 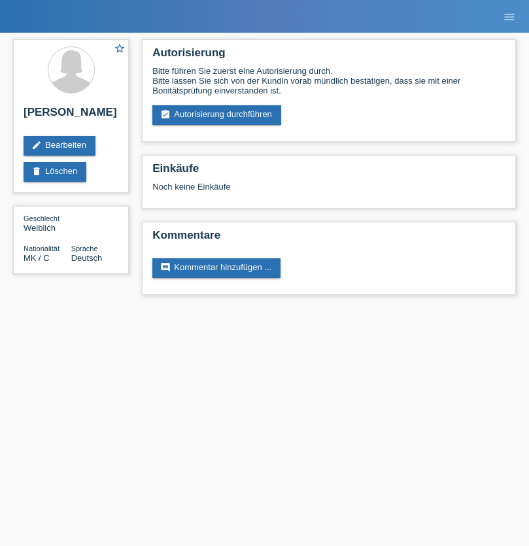 What do you see at coordinates (87, 258) in the screenshot?
I see `span: Deutsch` at bounding box center [87, 258].